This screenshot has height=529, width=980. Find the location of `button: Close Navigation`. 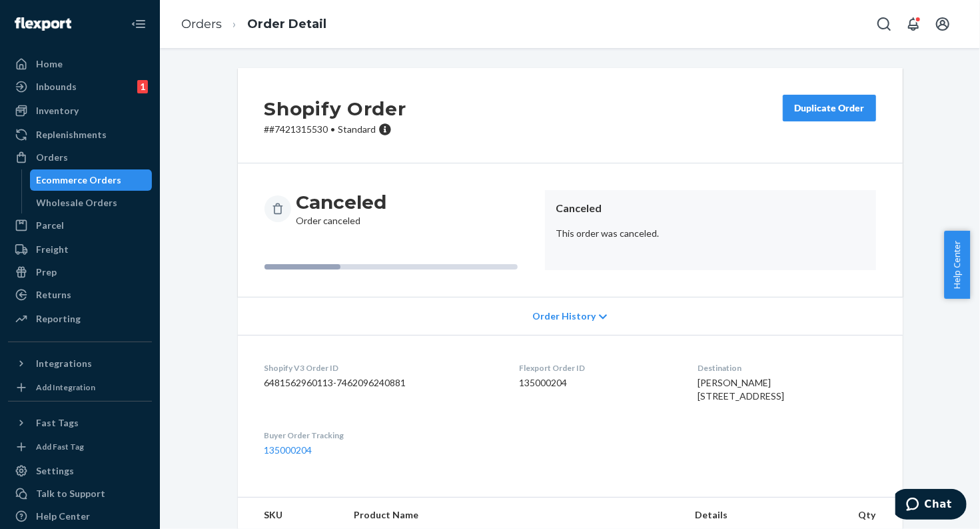

button: Close Navigation is located at coordinates (138, 24).